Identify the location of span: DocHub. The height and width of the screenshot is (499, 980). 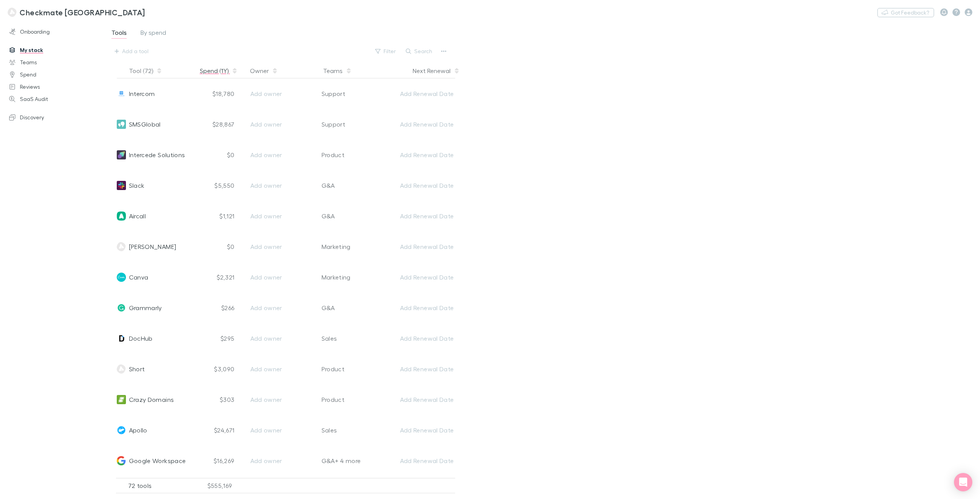
(141, 338).